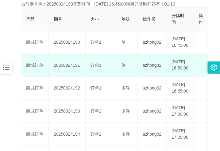 This screenshot has height=151, width=220. I want to click on span: 期号, so click(58, 19).